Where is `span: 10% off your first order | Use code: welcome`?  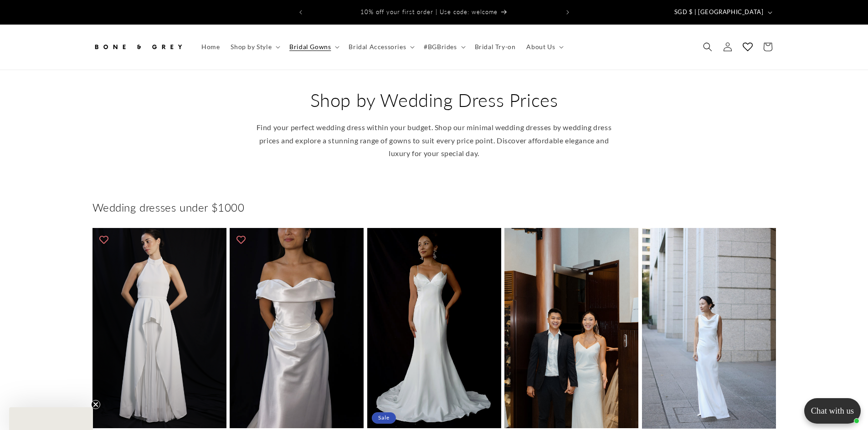 span: 10% off your first order | Use code: welcome is located at coordinates (428, 12).